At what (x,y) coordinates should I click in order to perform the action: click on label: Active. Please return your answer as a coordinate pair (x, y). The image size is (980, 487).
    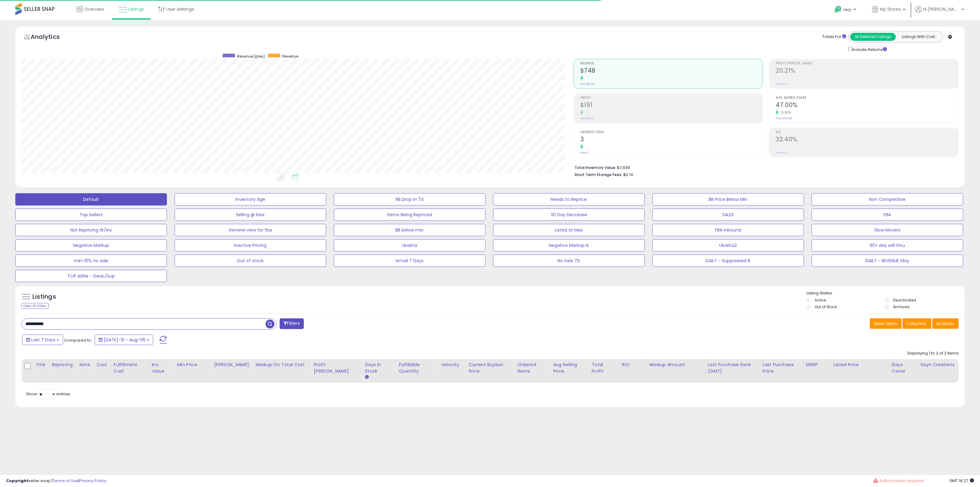
    Looking at the image, I should click on (820, 300).